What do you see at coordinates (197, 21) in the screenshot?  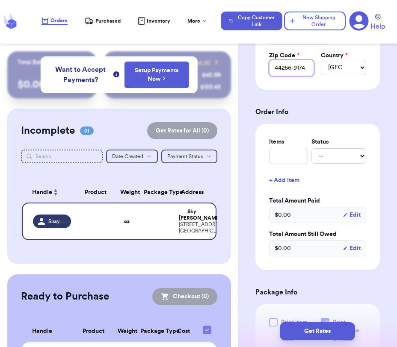 I see `div: More` at bounding box center [197, 21].